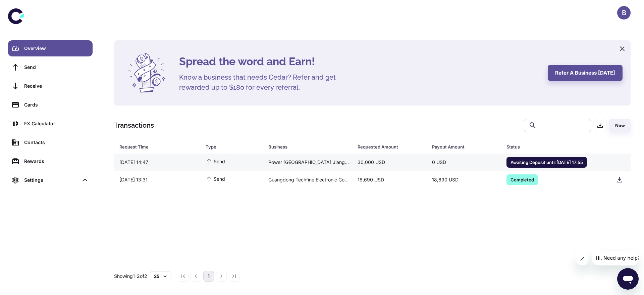  I want to click on button: 25, so click(161, 276).